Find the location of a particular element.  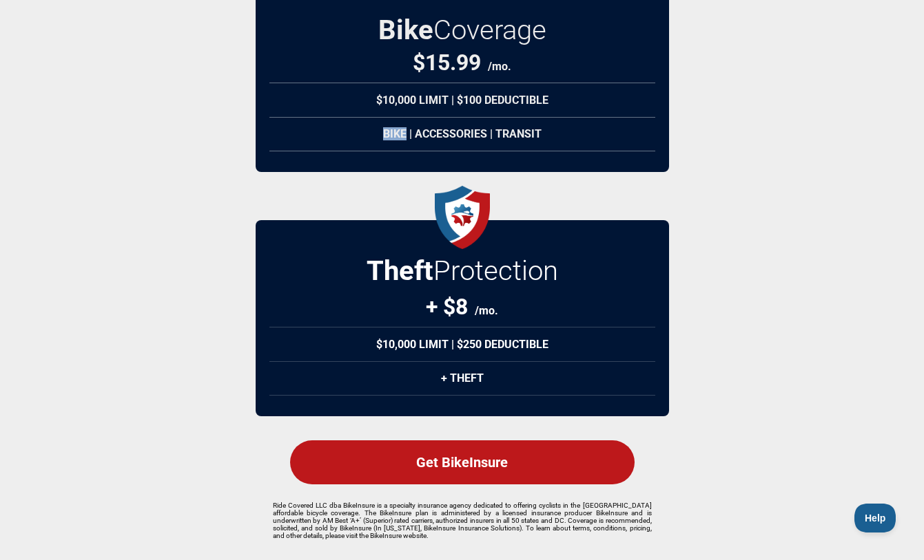

div: $ 15.99 is located at coordinates (461, 63).